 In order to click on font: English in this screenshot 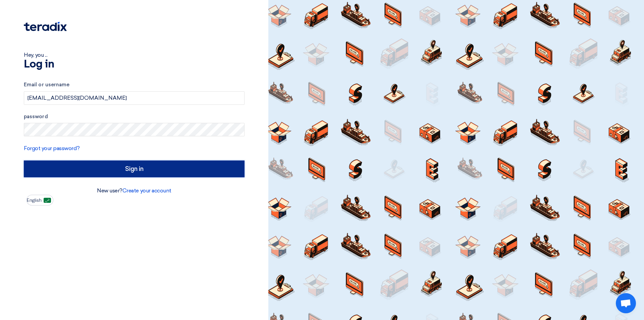, I will do `click(34, 200)`.